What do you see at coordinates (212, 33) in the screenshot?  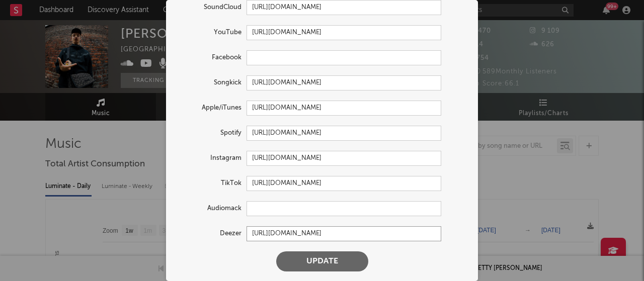 I see `label: YouTube` at bounding box center [212, 33].